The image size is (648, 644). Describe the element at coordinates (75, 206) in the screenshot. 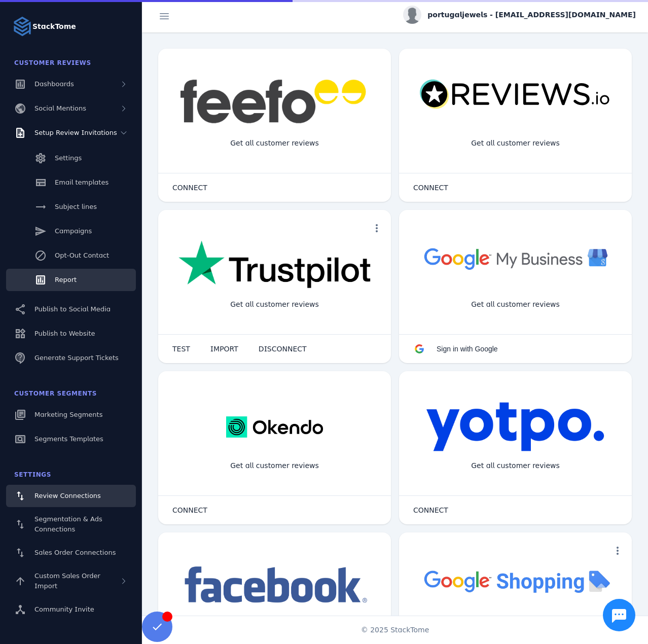

I see `span: Subject lines` at that location.